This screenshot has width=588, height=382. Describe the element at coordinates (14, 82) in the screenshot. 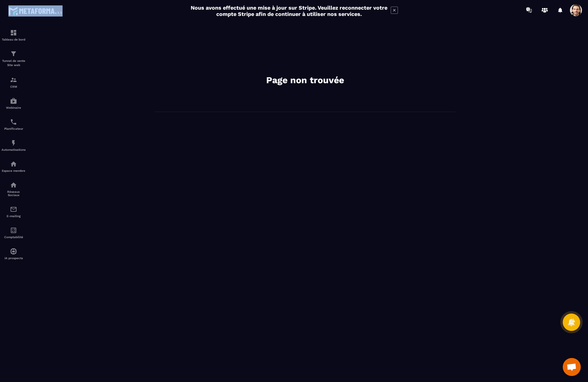

I see `a: formationformationCRM` at that location.